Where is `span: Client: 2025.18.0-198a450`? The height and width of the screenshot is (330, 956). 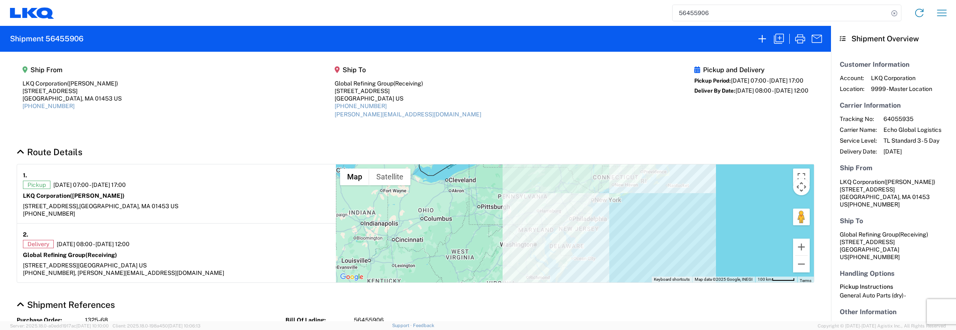 span: Client: 2025.18.0-198a450 is located at coordinates (156, 325).